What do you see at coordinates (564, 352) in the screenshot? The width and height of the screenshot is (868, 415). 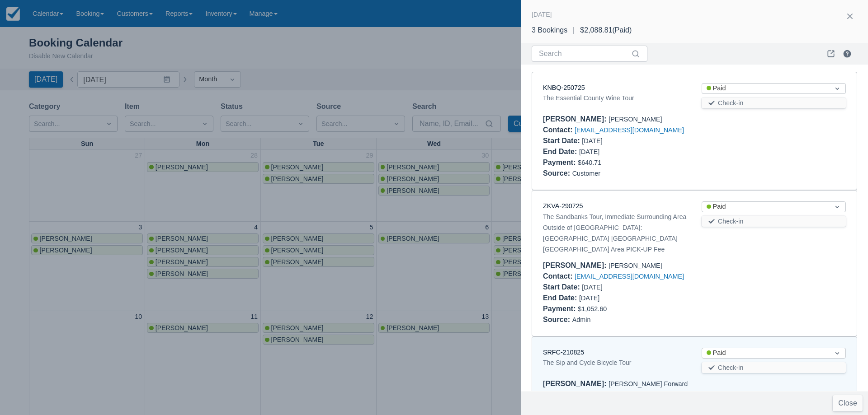 I see `a: SRFC-210825` at bounding box center [564, 352].